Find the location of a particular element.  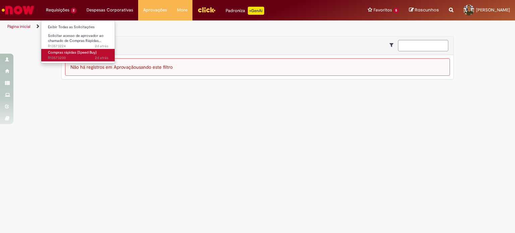

span: Aprovações is located at coordinates (155, 10).